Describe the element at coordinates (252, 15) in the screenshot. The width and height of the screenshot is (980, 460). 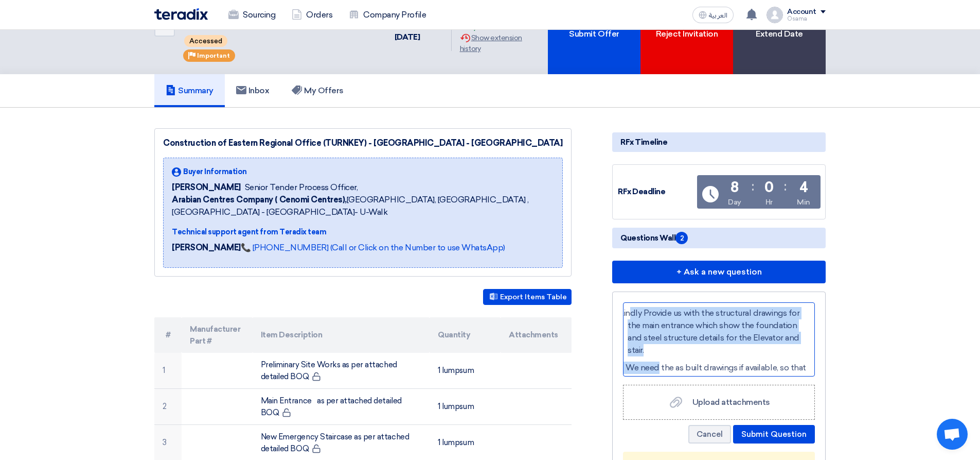
I see `a: Sourcing` at that location.